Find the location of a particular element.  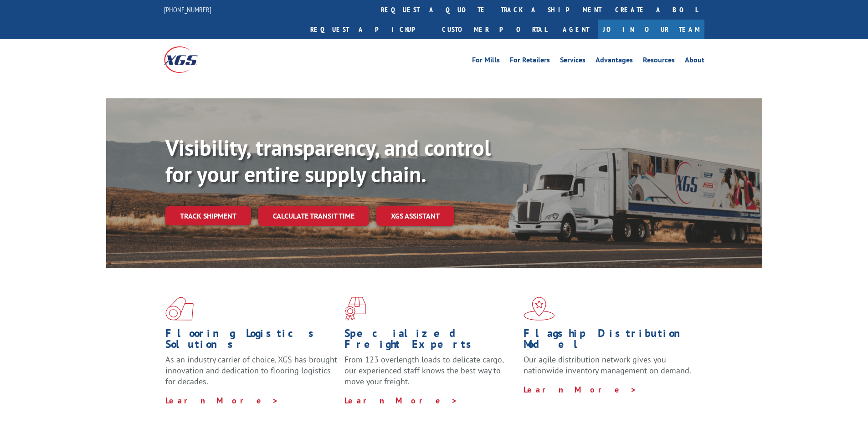

a: Customer Portal is located at coordinates (494, 29).